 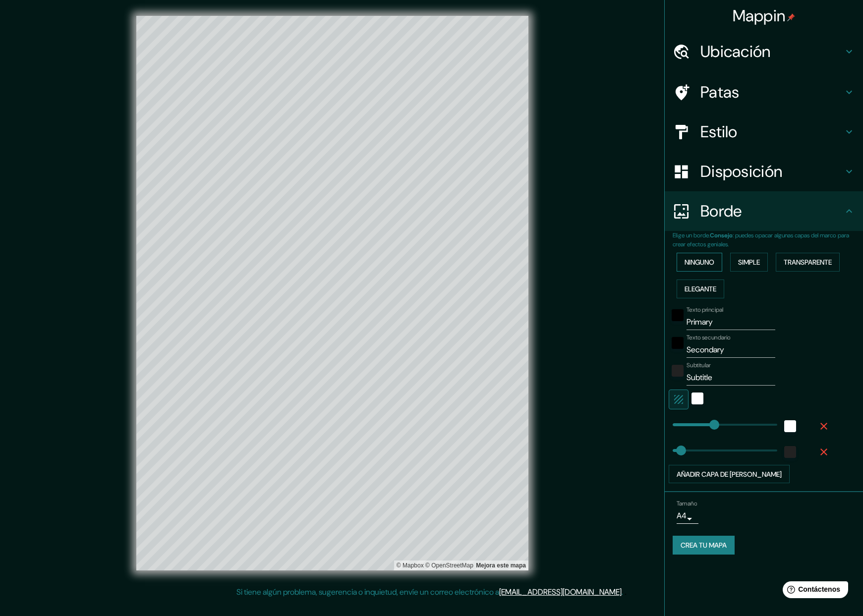 What do you see at coordinates (501, 566) in the screenshot?
I see `a: Map feedback` at bounding box center [501, 566].